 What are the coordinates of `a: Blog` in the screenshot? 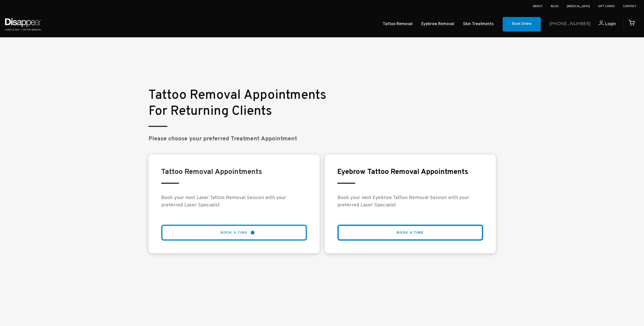 It's located at (555, 7).